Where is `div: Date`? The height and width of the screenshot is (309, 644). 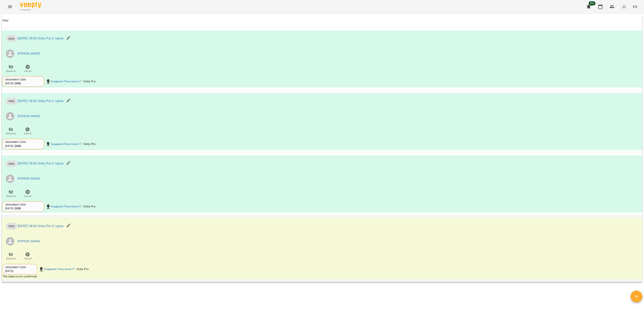 div: Date is located at coordinates (5, 21).